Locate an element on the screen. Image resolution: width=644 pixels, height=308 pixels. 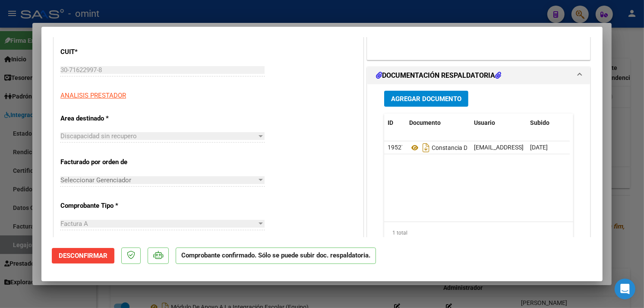
mat-expansion-panel-header: DOCUMENTACIÓN RESPALDATORIA is located at coordinates (478, 76).